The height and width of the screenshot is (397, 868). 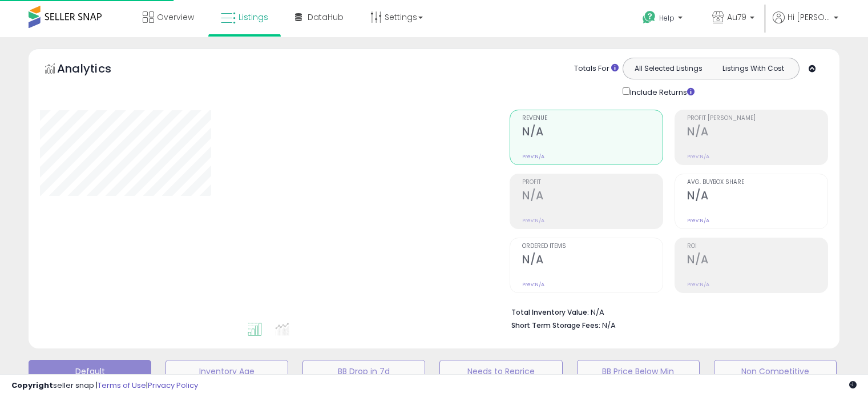 What do you see at coordinates (550, 311) in the screenshot?
I see `b: Total Inventory Value:` at bounding box center [550, 311].